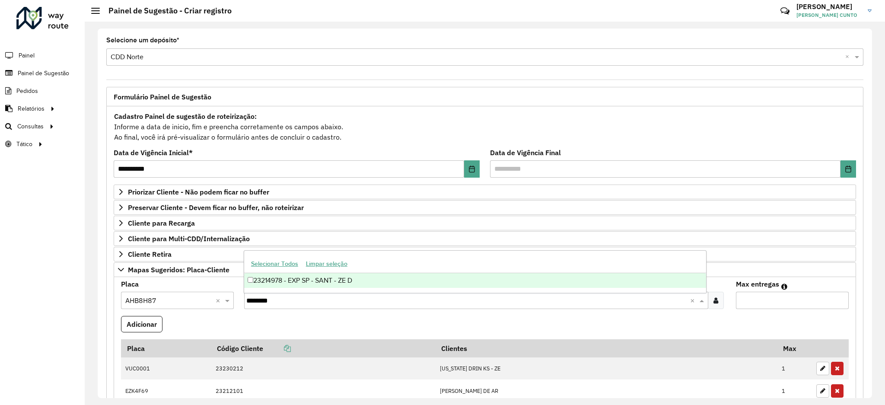 Image resolution: width=885 pixels, height=405 pixels. Describe the element at coordinates (142, 324) in the screenshot. I see `button: Adicionar` at that location.